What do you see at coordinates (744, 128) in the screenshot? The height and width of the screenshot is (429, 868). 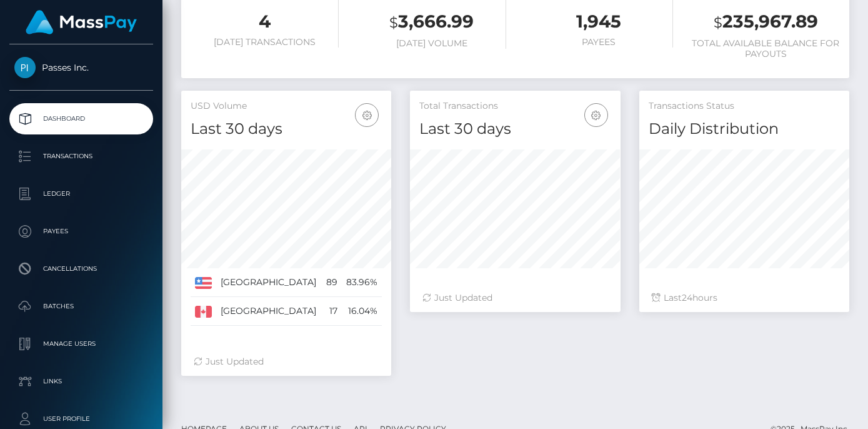 I see `h4: Daily Distribution` at bounding box center [744, 128].